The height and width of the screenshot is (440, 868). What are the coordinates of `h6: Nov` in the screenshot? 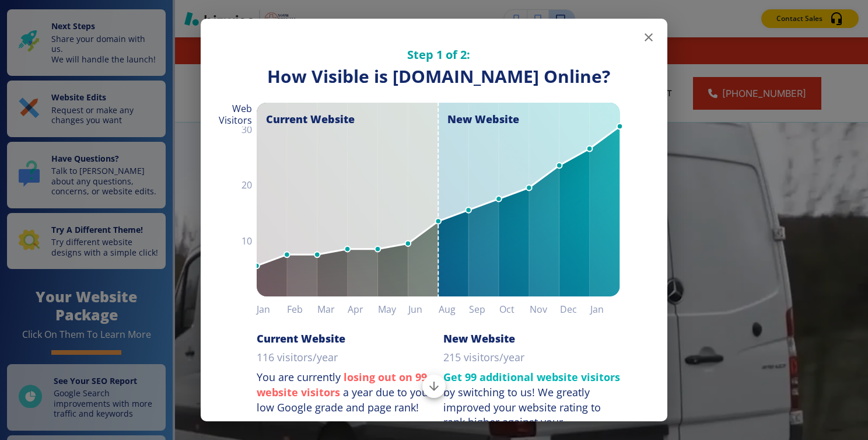 It's located at (545, 309).